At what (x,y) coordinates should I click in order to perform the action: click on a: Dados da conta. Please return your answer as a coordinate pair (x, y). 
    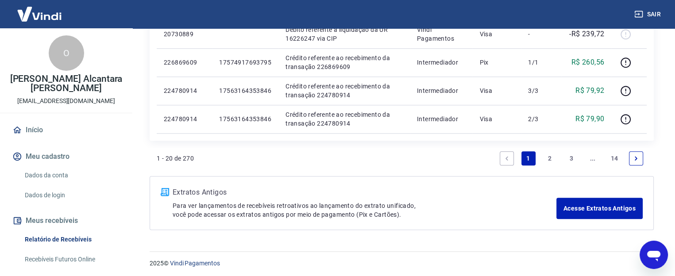
    Looking at the image, I should click on (71, 175).